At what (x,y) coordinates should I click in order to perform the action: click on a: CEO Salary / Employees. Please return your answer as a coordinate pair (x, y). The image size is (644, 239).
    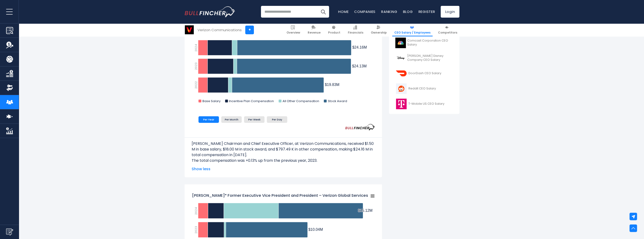
    Looking at the image, I should click on (412, 30).